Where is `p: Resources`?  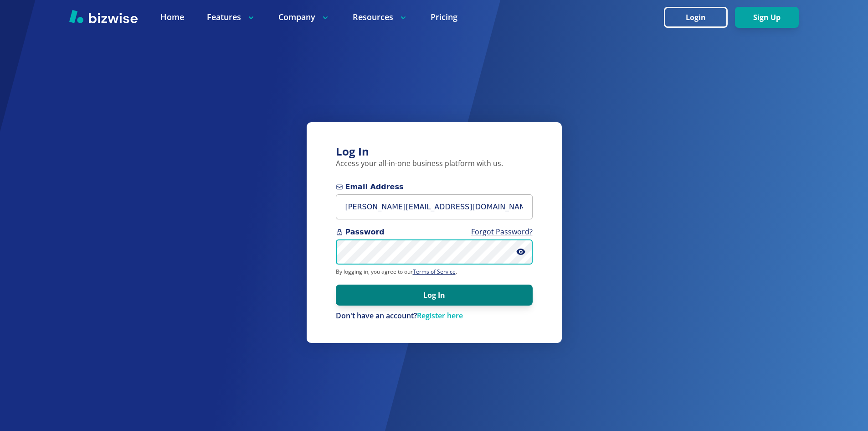
p: Resources is located at coordinates (380, 17).